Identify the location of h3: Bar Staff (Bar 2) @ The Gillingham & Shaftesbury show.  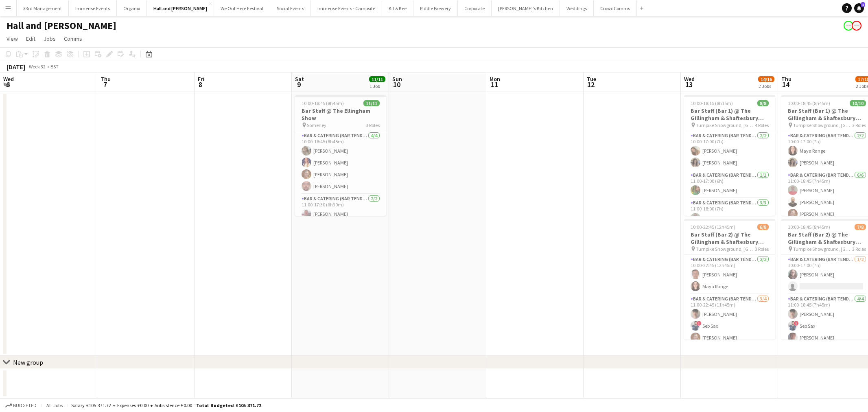
(729, 238).